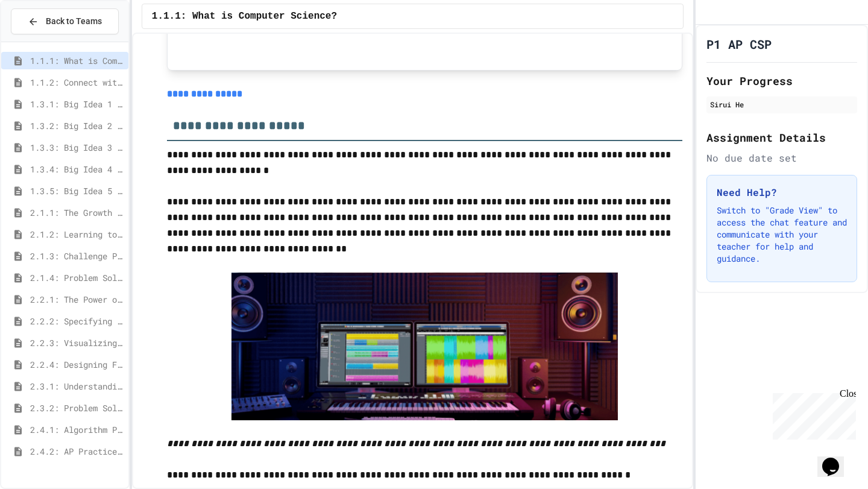 This screenshot has height=489, width=868. Describe the element at coordinates (782, 158) in the screenshot. I see `div: No due date set` at that location.